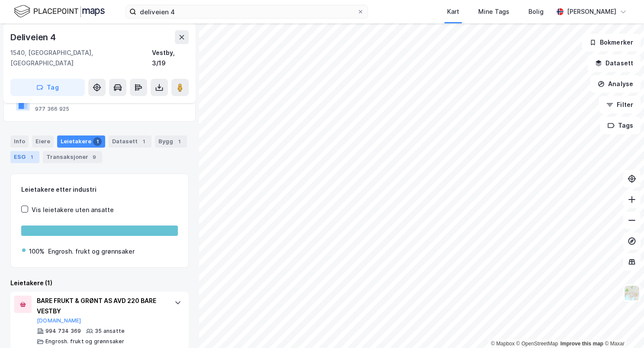 This screenshot has width=644, height=348. What do you see at coordinates (620, 105) in the screenshot?
I see `button: Filter` at bounding box center [620, 105].